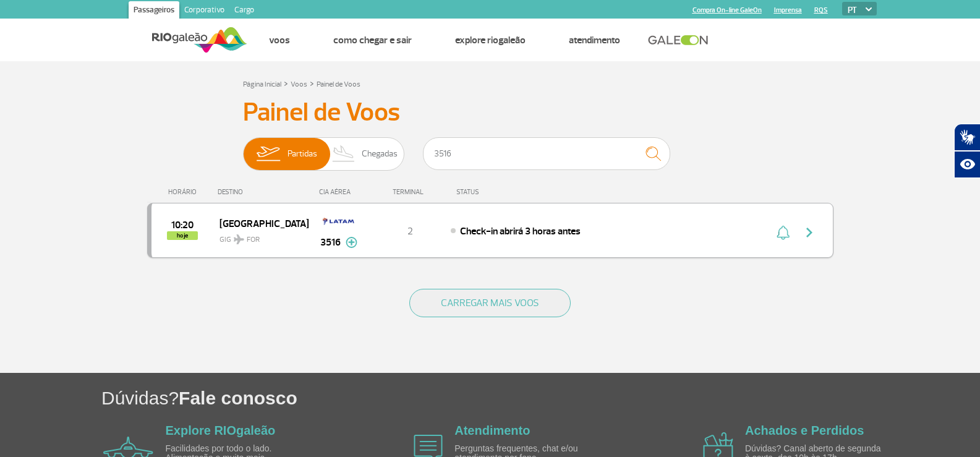 The image size is (980, 457). Describe the element at coordinates (788, 10) in the screenshot. I see `a: Imprensa` at that location.